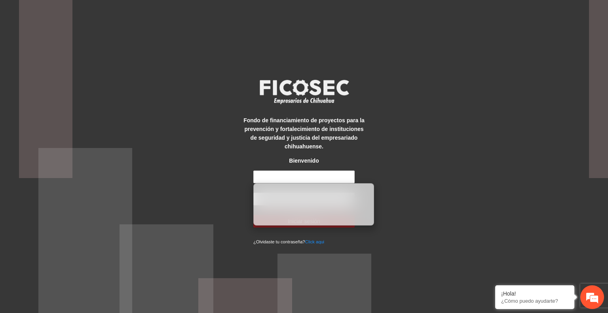 Image resolution: width=608 pixels, height=313 pixels. What do you see at coordinates (139, 13) in the screenshot?
I see `div: Minimizar ventana de chat en vivo` at bounding box center [139, 13].